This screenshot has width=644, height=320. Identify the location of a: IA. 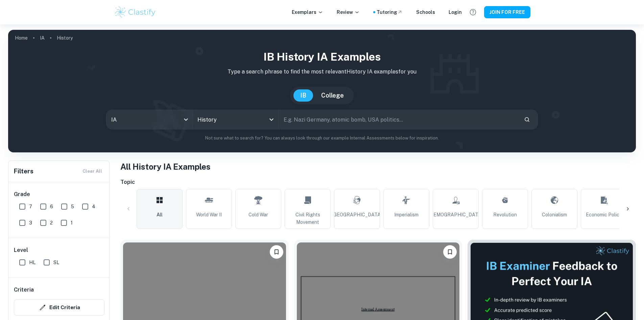
(42, 38).